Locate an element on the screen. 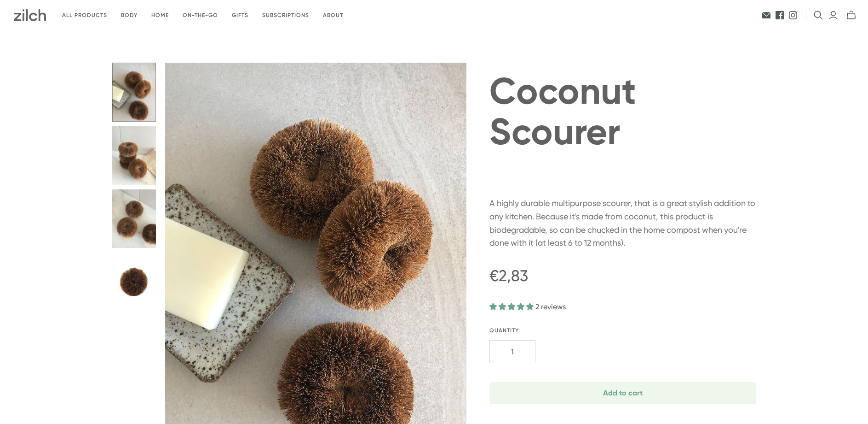 The width and height of the screenshot is (868, 424). a: Body is located at coordinates (129, 15).